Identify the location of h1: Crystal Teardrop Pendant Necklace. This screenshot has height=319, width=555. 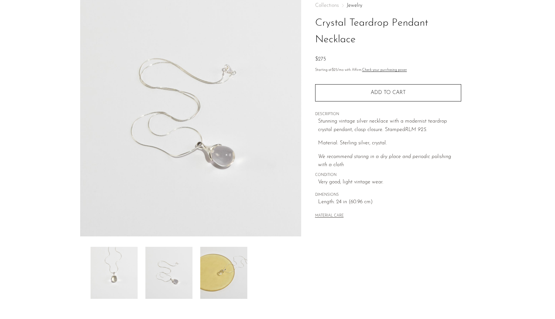
(388, 32).